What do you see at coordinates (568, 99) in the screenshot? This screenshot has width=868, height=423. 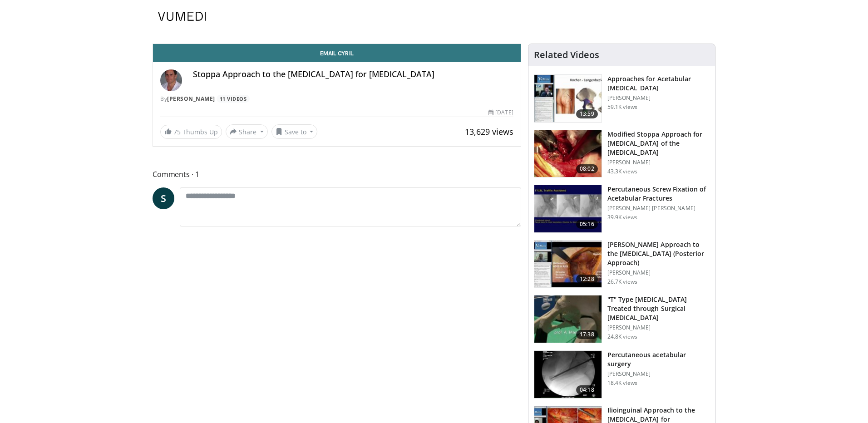 I see `img: 289877_0000_1.png.150x105_q85_crop-smart_upscale.jpg` at bounding box center [568, 99].